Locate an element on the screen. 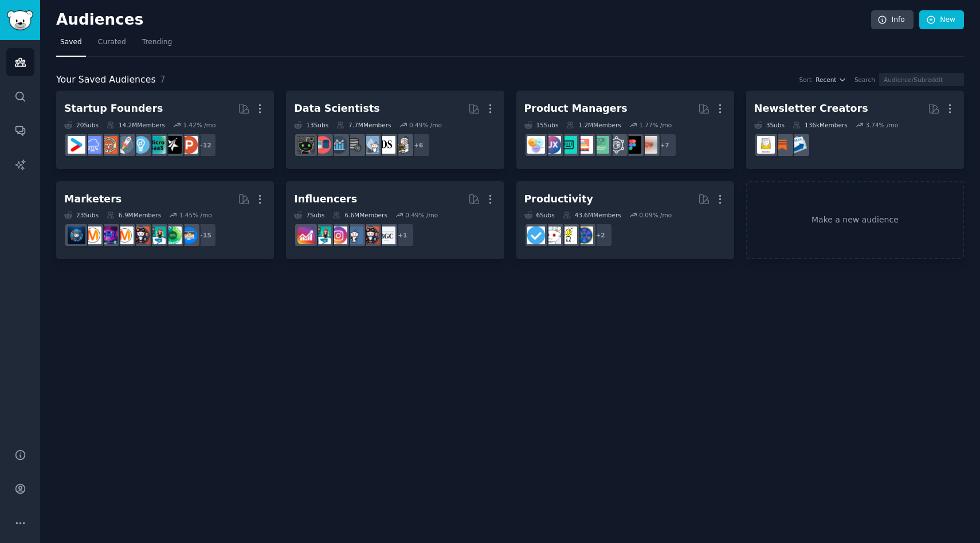 The image size is (980, 543). a: Startup Founders20Subs14.2MMembers1.42% /mo+12ProductHuntersSaaSMarketingmicrosaasEntrepreneursta... is located at coordinates (165, 129).